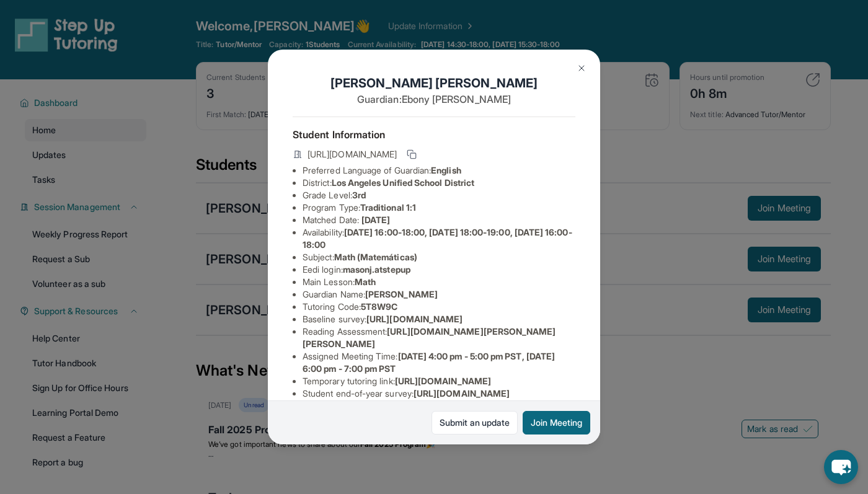  I want to click on li: Assigned Meeting Time :, so click(439, 362).